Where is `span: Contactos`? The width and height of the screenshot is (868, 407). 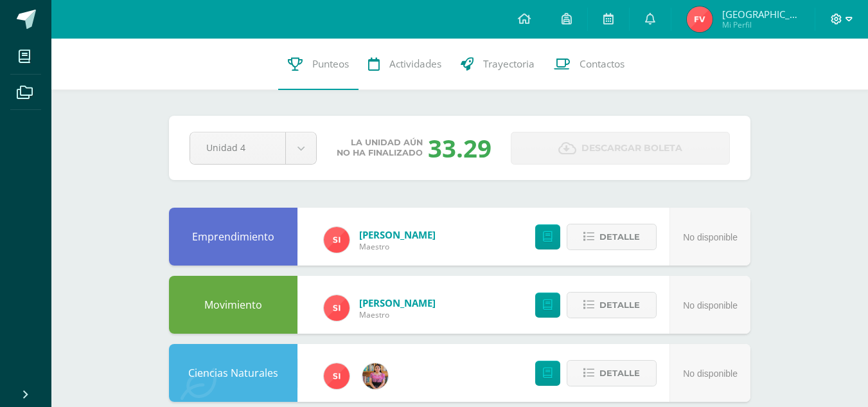 span: Contactos is located at coordinates (602, 63).